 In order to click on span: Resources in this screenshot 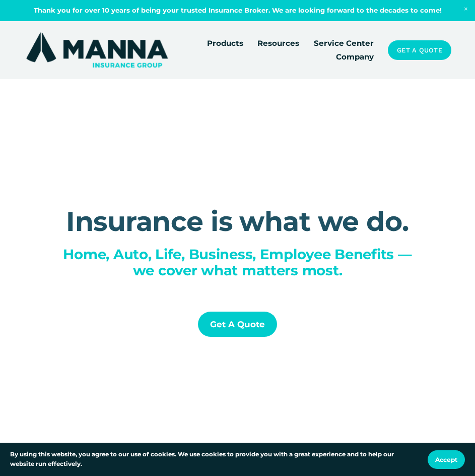, I will do `click(278, 43)`.